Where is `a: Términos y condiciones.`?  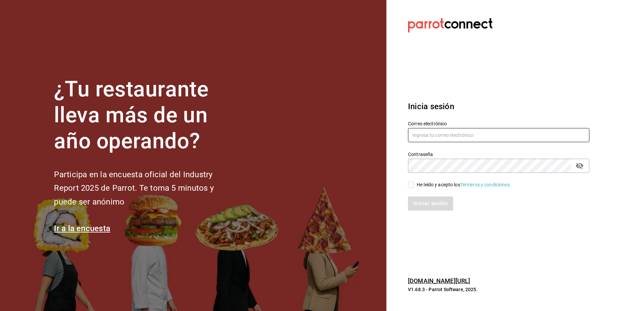
a: Términos y condiciones. is located at coordinates (486, 185).